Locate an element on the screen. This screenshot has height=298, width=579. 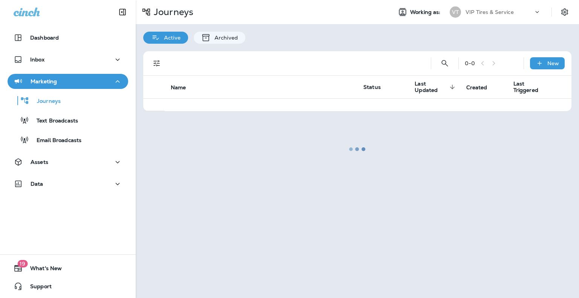
button: Email Broadcasts is located at coordinates (68, 140).